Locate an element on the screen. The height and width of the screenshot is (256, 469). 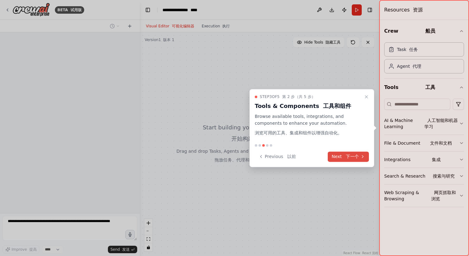
span: Step 3 of 5 is located at coordinates (287, 97).